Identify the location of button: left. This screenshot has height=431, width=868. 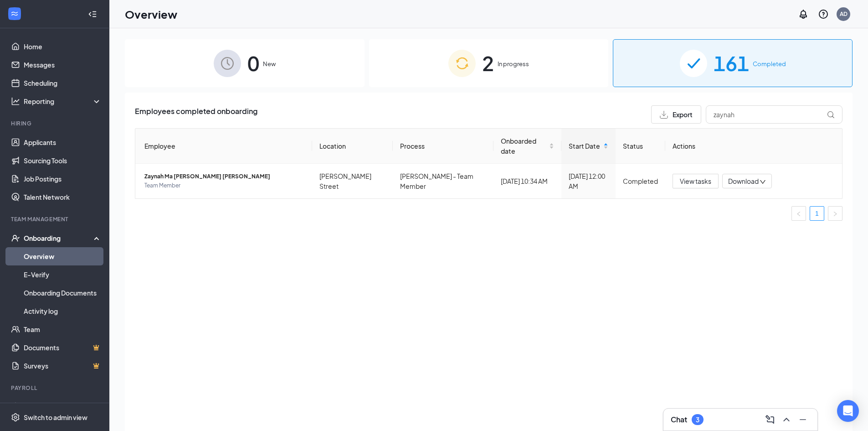
(799, 213).